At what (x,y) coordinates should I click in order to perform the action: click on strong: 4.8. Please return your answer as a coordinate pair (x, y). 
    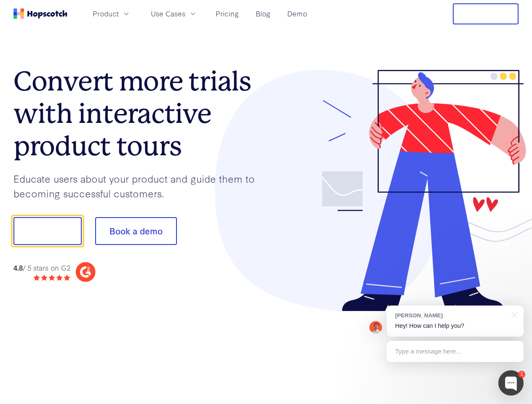
    Looking at the image, I should click on (18, 267).